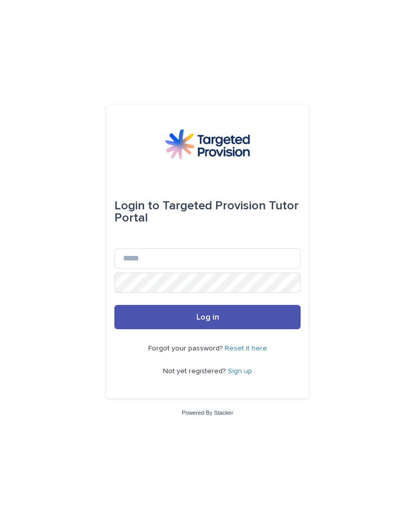  What do you see at coordinates (137, 206) in the screenshot?
I see `span: Login to` at bounding box center [137, 206].